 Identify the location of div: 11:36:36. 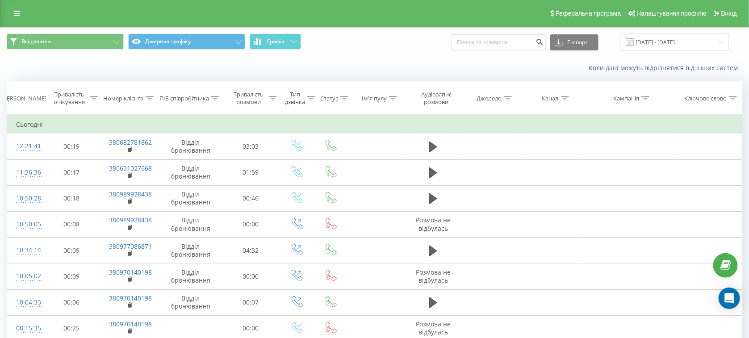
(25, 173).